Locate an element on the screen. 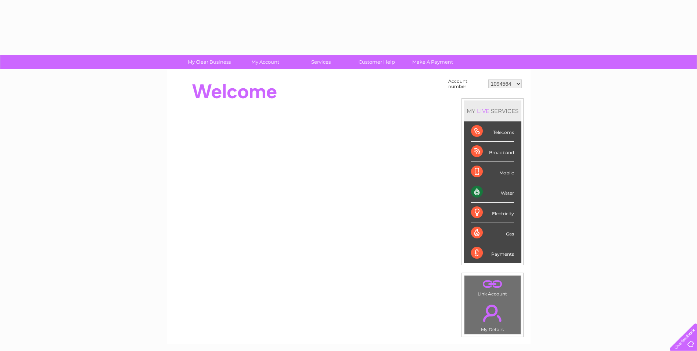  td: My Details is located at coordinates (493, 316).